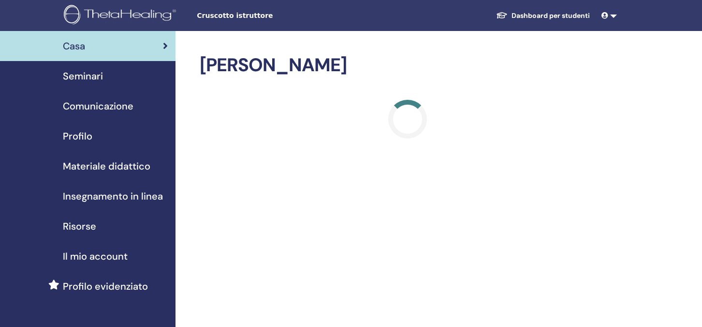  I want to click on span: Profilo evidenziato, so click(105, 286).